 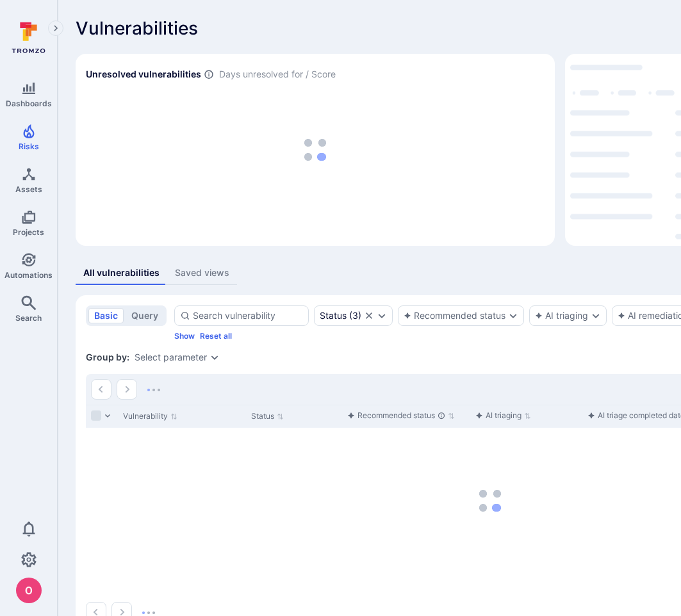 I want to click on div: Saved views, so click(x=201, y=273).